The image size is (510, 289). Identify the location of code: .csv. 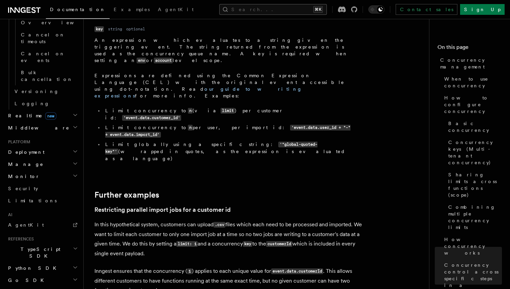
(219, 224).